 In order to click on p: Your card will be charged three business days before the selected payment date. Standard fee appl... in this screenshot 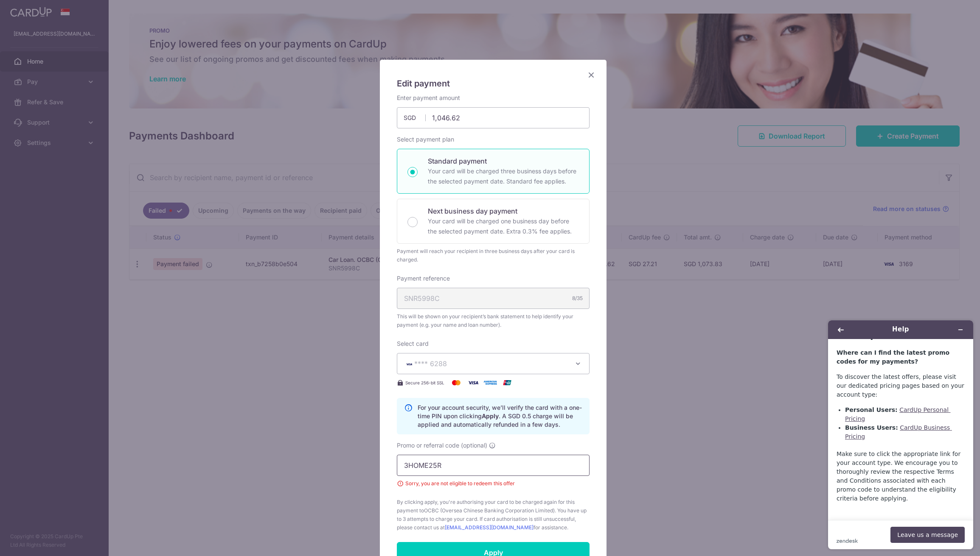, I will do `click(504, 176)`.